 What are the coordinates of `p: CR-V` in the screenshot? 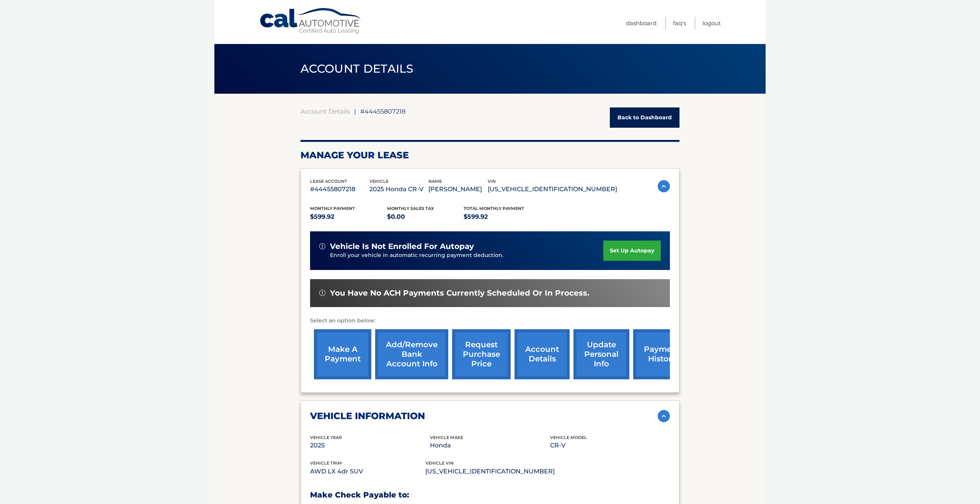 It's located at (609, 446).